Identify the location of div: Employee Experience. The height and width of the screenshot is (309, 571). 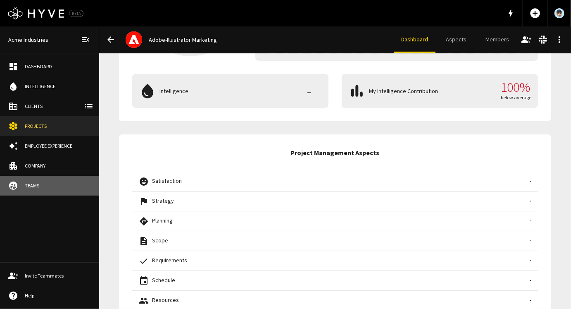
(57, 146).